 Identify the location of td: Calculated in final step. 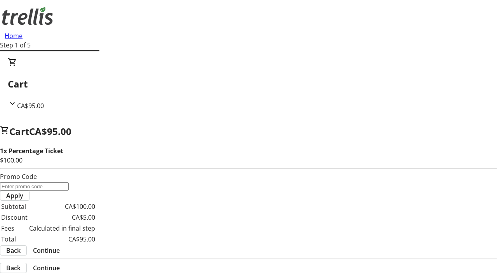
(62, 228).